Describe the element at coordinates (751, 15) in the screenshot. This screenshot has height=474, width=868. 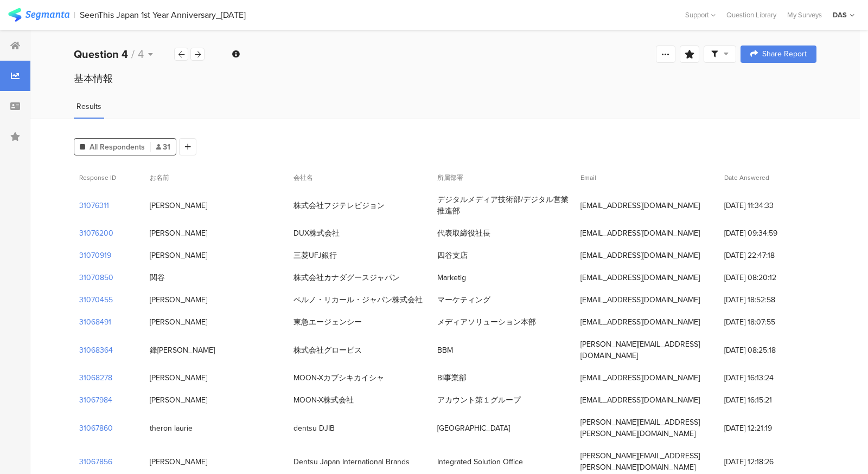
I see `a: Question Library` at that location.